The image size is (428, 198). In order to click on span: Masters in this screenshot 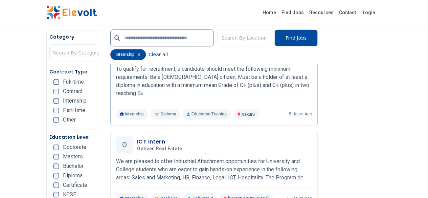, I will do `click(73, 157)`.